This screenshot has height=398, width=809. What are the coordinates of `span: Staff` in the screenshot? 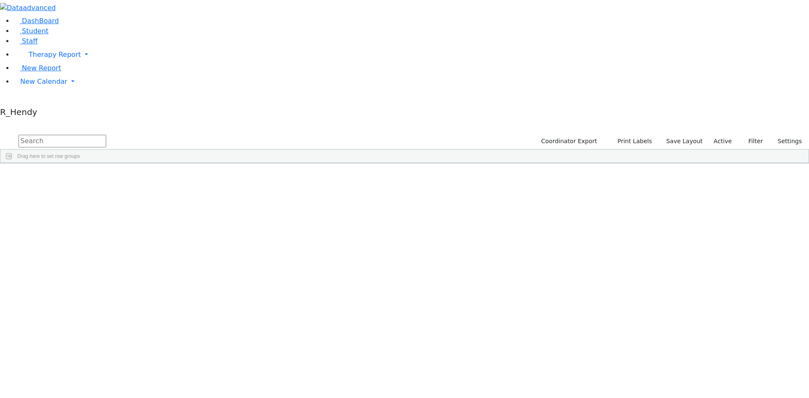 It's located at (29, 41).